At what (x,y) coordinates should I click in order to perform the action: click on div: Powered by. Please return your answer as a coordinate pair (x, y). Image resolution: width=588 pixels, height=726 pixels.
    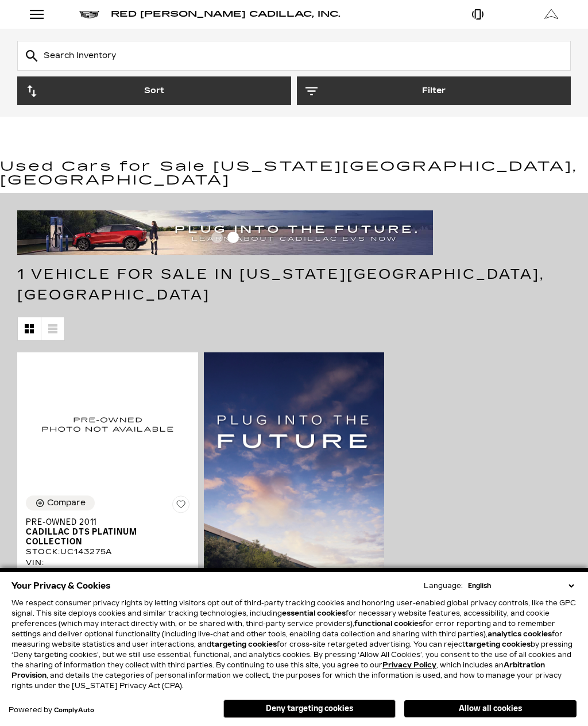
    Looking at the image, I should click on (51, 710).